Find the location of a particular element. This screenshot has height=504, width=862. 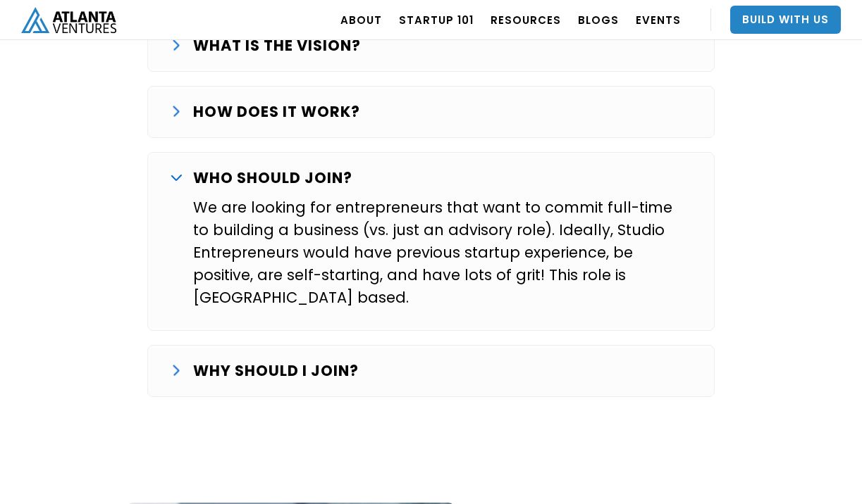

strong: WHY SHOULD I JOIN? is located at coordinates (276, 370).